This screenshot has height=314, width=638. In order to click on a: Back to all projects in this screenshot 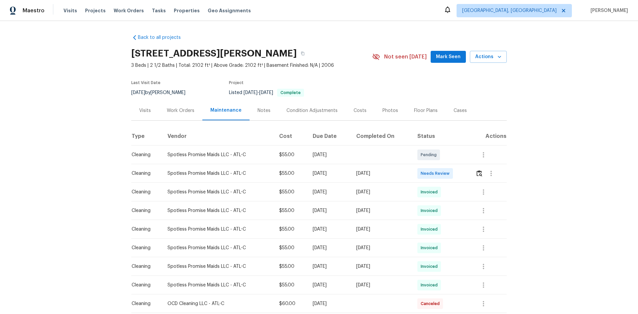, I will do `click(163, 38)`.